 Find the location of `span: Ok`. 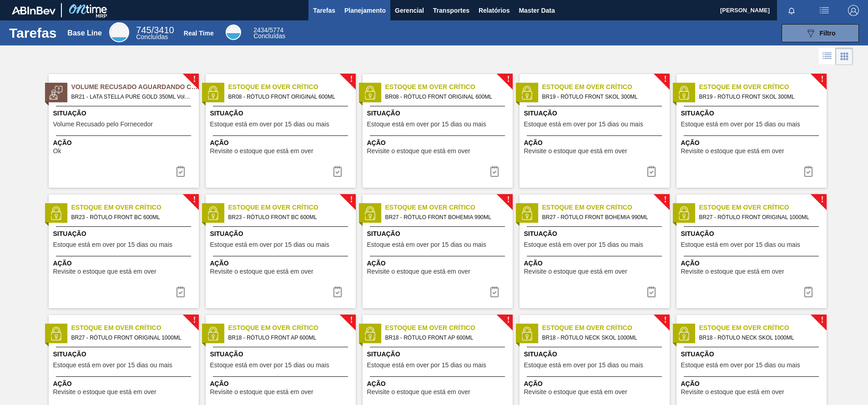

span: Ok is located at coordinates (57, 151).